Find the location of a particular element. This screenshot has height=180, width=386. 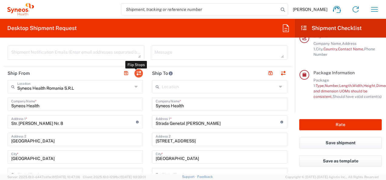

a: Support is located at coordinates (190, 177).